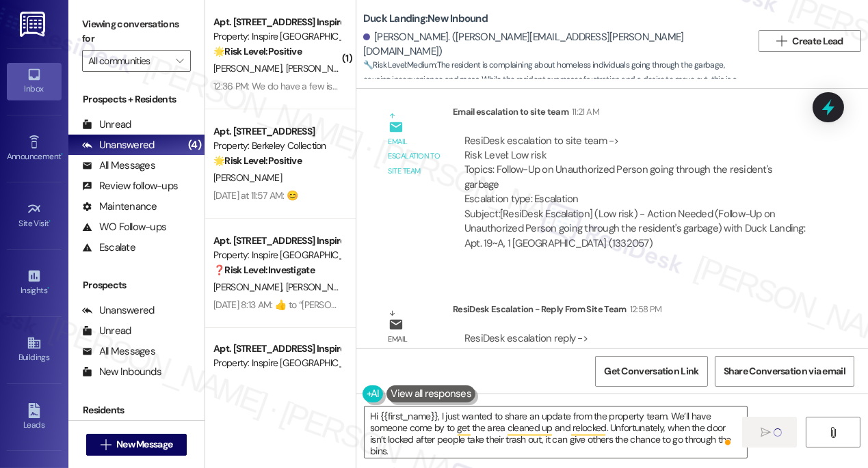 This screenshot has width=868, height=468. What do you see at coordinates (136, 31) in the screenshot?
I see `label: Viewing conversations for` at bounding box center [136, 31].